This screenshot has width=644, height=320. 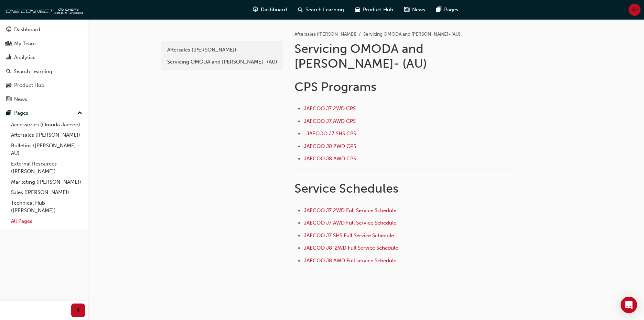 What do you see at coordinates (350, 261) in the screenshot?
I see `span: JAECOO J8 AWD Full service Schedule` at bounding box center [350, 261].